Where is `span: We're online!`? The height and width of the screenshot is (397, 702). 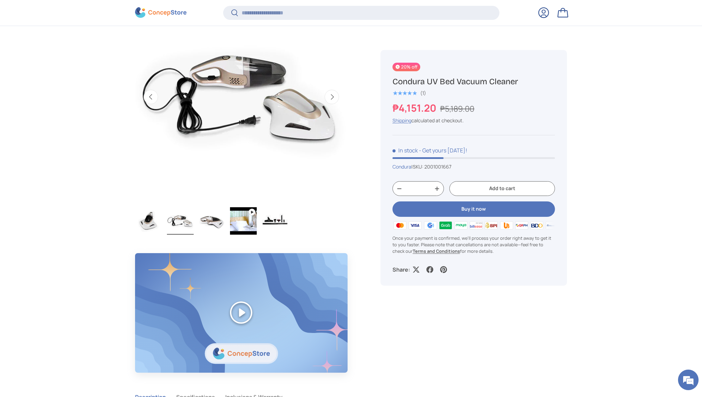 span: We're online! is located at coordinates (67, 121).